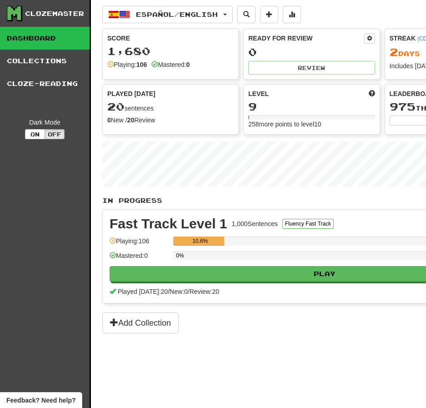 Image resolution: width=426 pixels, height=408 pixels. Describe the element at coordinates (170, 107) in the screenshot. I see `div: sentences` at that location.